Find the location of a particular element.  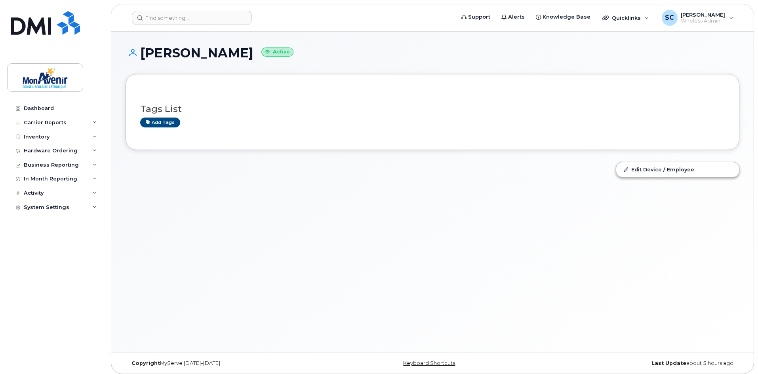

a: Edit Device / Employee is located at coordinates (677, 169).